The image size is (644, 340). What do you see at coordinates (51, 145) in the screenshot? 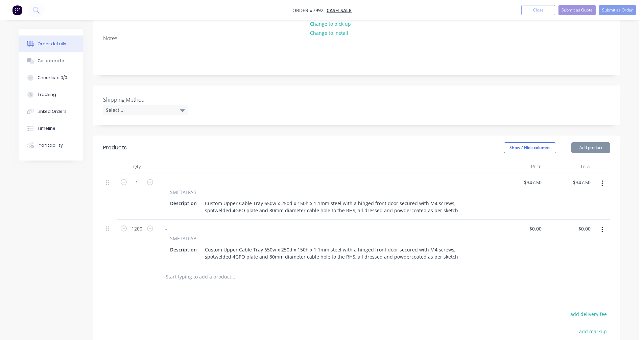
I see `button: Profitability` at bounding box center [51, 145].